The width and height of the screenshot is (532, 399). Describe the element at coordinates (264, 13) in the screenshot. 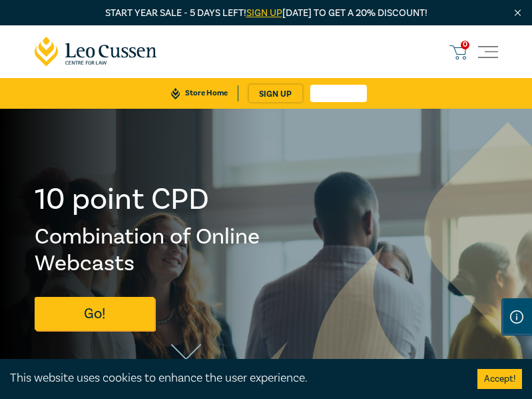

I see `a: SIGN UP` at that location.